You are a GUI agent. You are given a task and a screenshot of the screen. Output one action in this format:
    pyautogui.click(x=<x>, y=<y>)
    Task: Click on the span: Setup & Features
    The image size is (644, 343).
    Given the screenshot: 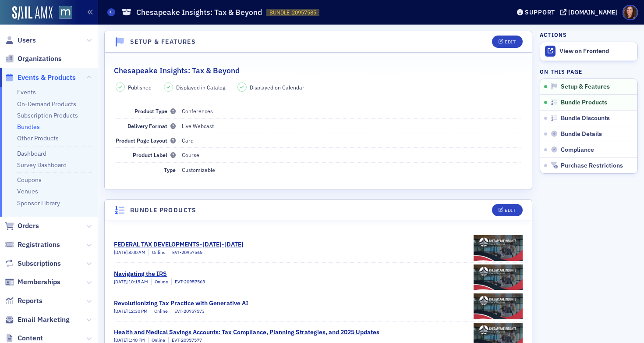 What is the action you would take?
    pyautogui.click(x=585, y=87)
    